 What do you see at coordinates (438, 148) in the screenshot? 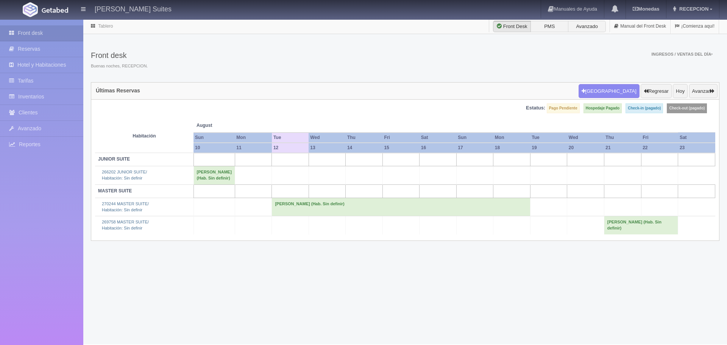
I see `th: 16` at bounding box center [438, 148].